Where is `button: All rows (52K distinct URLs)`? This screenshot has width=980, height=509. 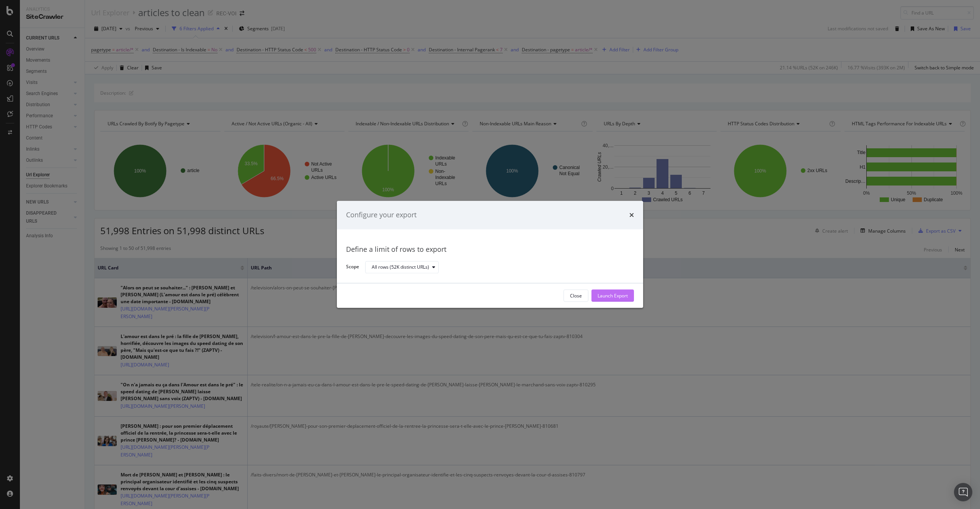 button: All rows (52K distinct URLs) is located at coordinates (402, 267).